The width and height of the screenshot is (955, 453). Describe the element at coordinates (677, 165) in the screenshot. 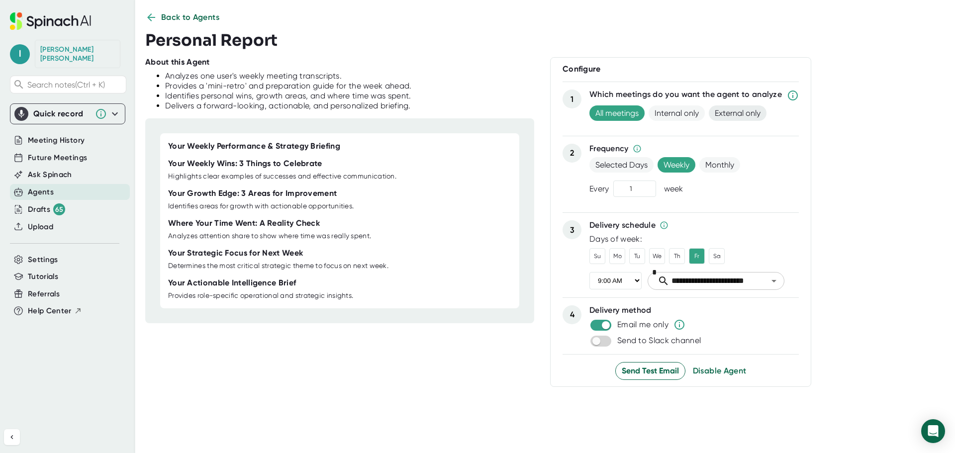

I see `span: Weekly` at that location.